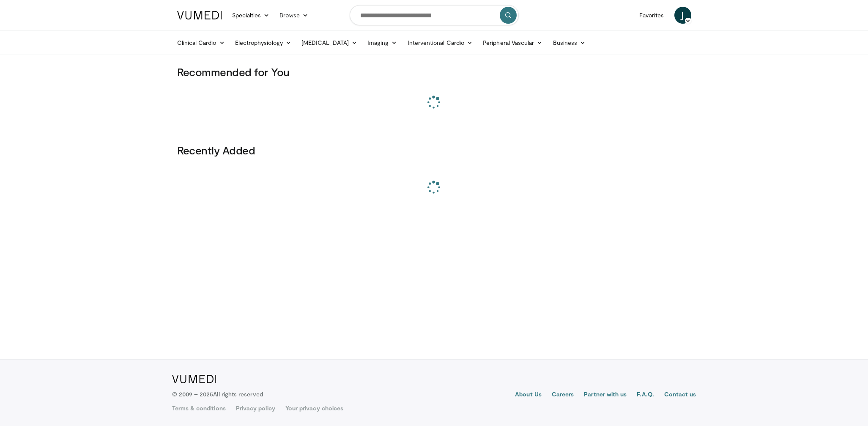 The height and width of the screenshot is (426, 868). Describe the element at coordinates (683, 15) in the screenshot. I see `span: J` at that location.